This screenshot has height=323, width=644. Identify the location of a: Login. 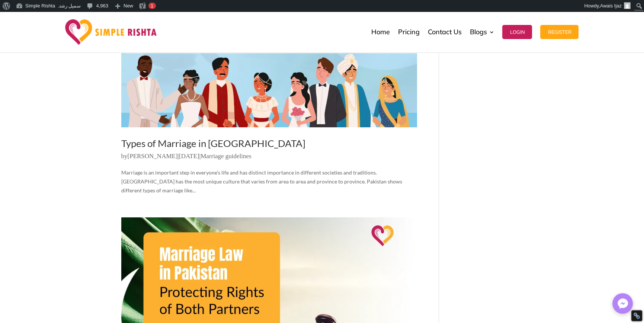
(517, 32).